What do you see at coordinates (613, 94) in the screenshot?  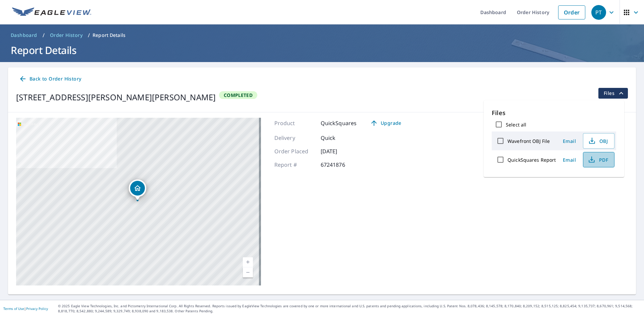 I see `button: filesDropdownBtn-67241876` at bounding box center [613, 94].